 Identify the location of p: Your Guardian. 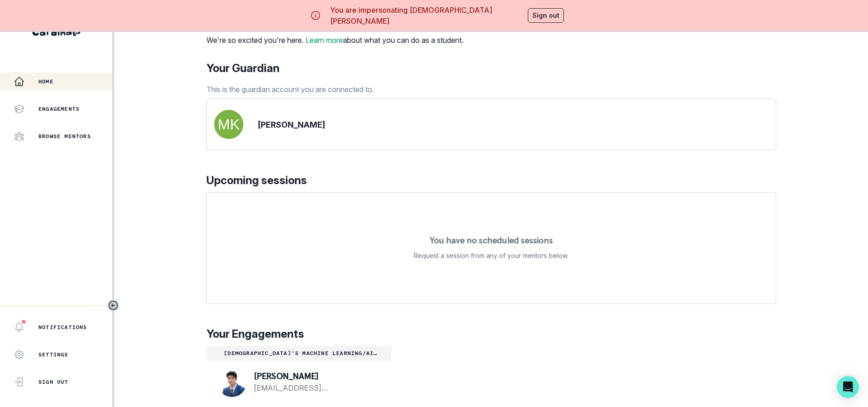
(290, 69).